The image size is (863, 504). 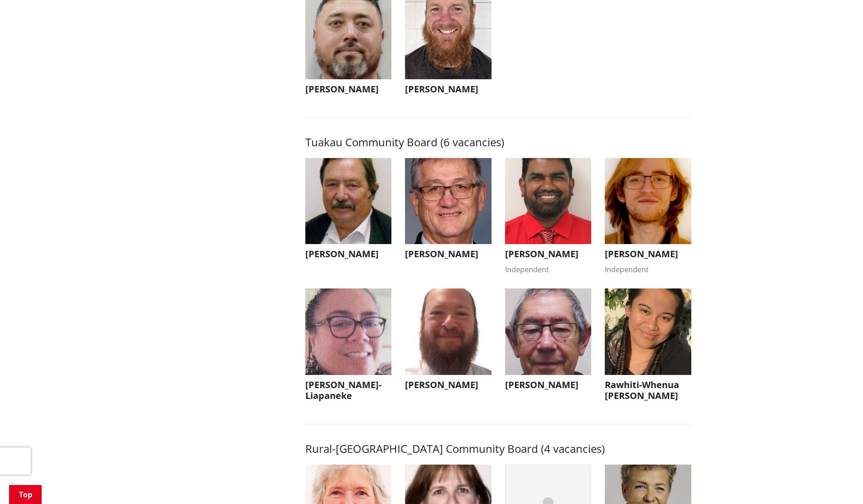 What do you see at coordinates (448, 331) in the screenshot?
I see `img: WO-B-TU__WATSON_L__PrrJq` at bounding box center [448, 331].